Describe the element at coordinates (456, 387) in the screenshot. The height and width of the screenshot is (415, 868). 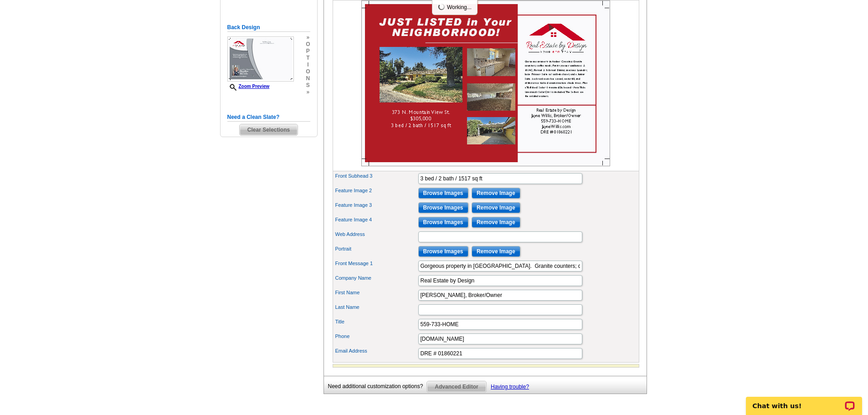
I see `a: Advanced Editor` at that location.